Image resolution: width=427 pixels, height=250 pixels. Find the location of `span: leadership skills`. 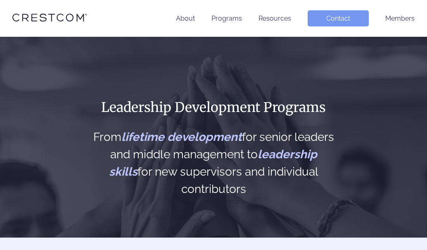

span: leadership skills is located at coordinates (213, 163).